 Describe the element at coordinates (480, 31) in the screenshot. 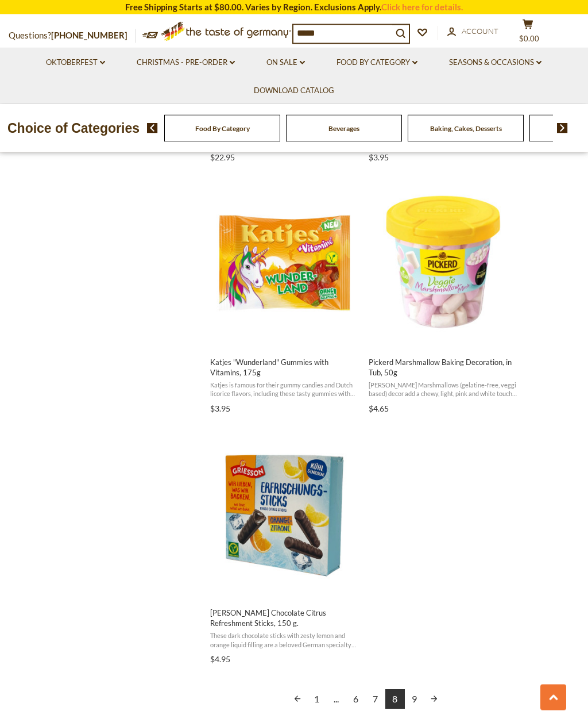

I see `span: Account` at that location.